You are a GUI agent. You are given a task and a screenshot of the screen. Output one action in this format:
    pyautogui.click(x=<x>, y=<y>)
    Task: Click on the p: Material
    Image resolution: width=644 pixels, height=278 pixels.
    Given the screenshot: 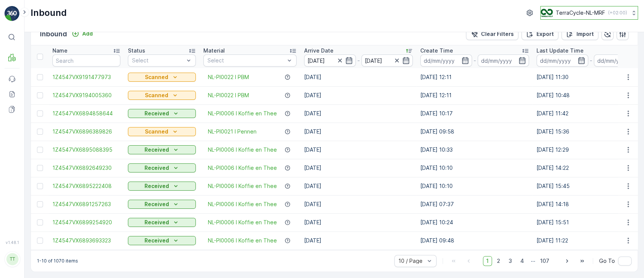 What is the action you would take?
    pyautogui.click(x=214, y=51)
    